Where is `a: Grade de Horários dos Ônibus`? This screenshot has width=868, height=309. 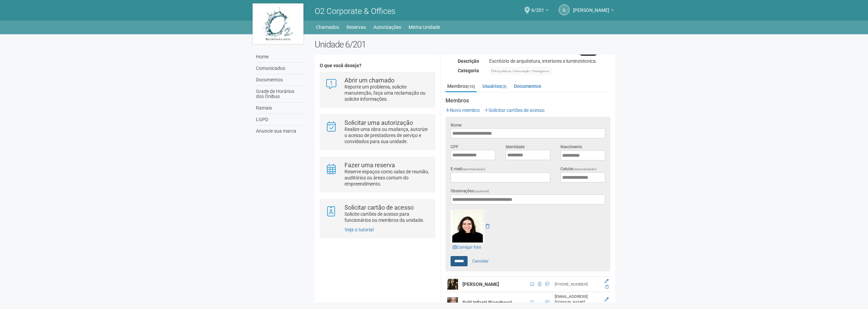 a: Grade de Horários dos Ônibus is located at coordinates (279, 94).